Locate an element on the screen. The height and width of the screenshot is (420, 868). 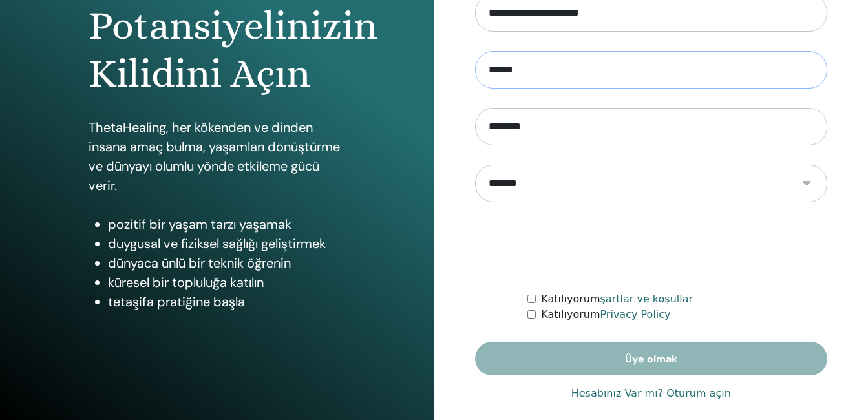
a: Privacy Policy is located at coordinates (636, 314).